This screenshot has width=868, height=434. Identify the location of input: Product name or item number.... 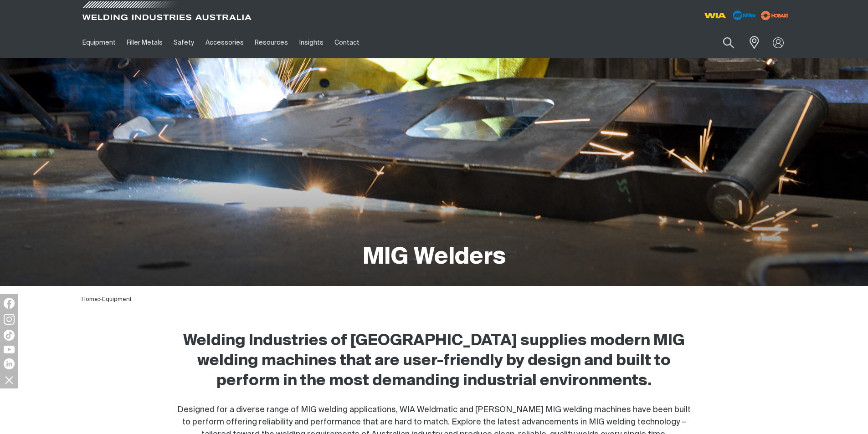
(722, 42).